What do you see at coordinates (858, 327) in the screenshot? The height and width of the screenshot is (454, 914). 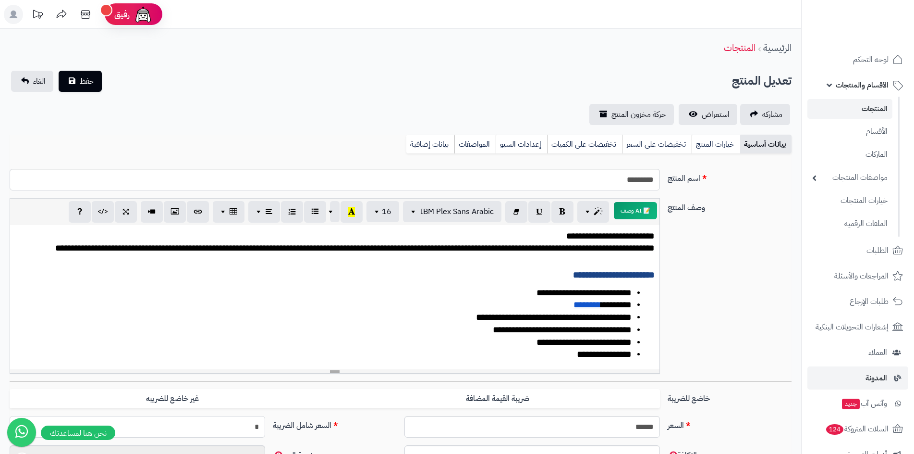 I see `a: إشعارات التحويلات البنكية` at bounding box center [858, 327].